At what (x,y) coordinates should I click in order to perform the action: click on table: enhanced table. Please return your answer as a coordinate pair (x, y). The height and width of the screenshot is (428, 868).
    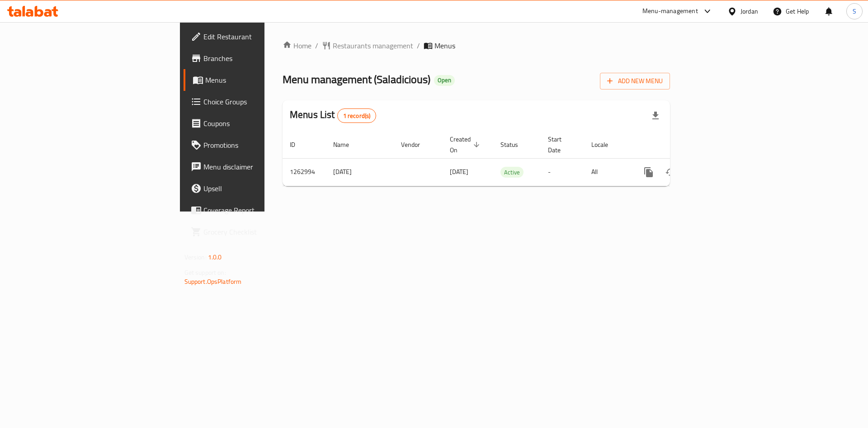
    Looking at the image, I should click on (507, 158).